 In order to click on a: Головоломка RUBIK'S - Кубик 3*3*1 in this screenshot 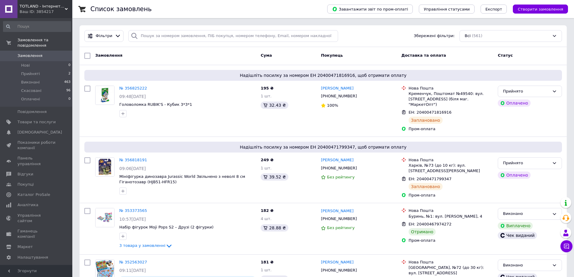, I will do `click(156, 104)`.